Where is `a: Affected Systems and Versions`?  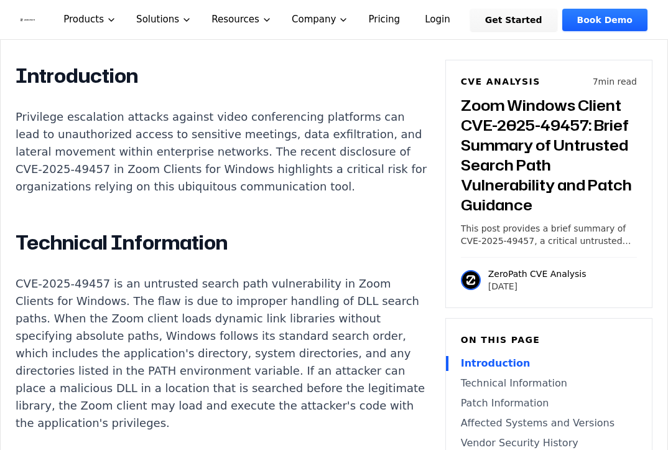
a: Affected Systems and Versions is located at coordinates (548, 423).